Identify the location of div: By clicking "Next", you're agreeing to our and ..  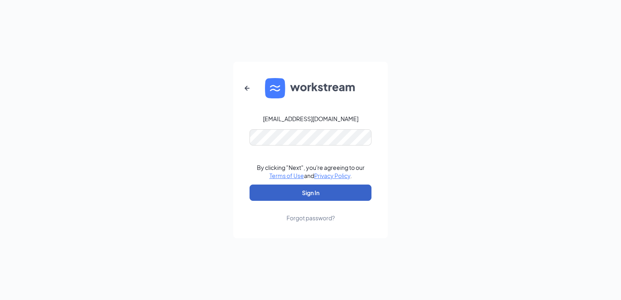
(310, 171).